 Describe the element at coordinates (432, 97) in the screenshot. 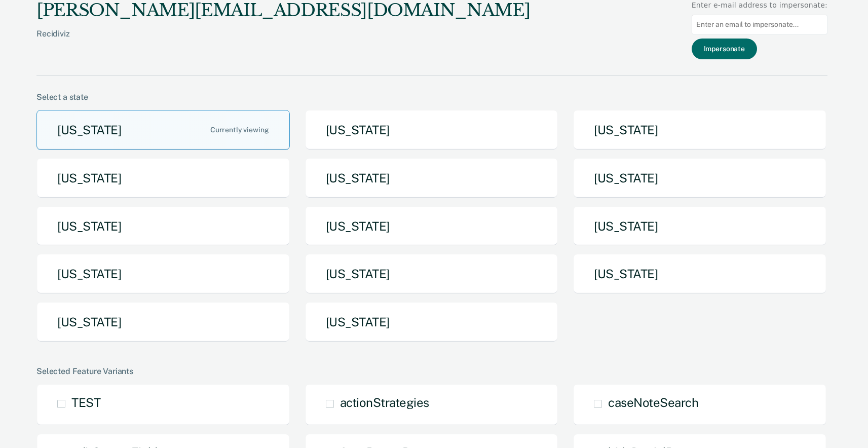

I see `div: Select a state` at that location.